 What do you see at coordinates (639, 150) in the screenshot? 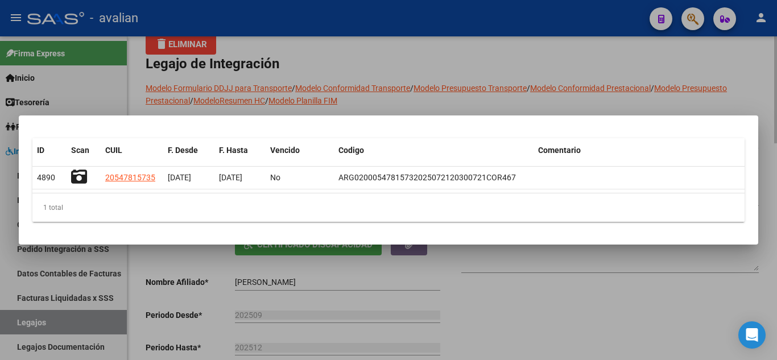
I see `datatable-header-cell: Comentario` at bounding box center [639, 150].